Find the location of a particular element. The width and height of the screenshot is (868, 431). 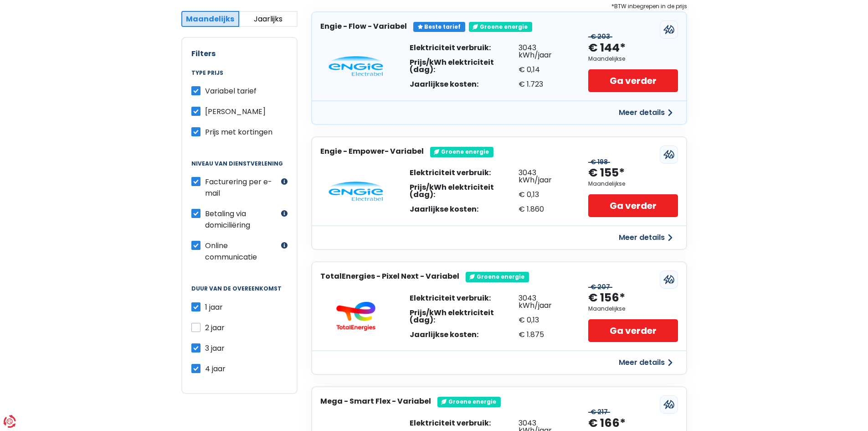

div: € 156* is located at coordinates (606, 298).